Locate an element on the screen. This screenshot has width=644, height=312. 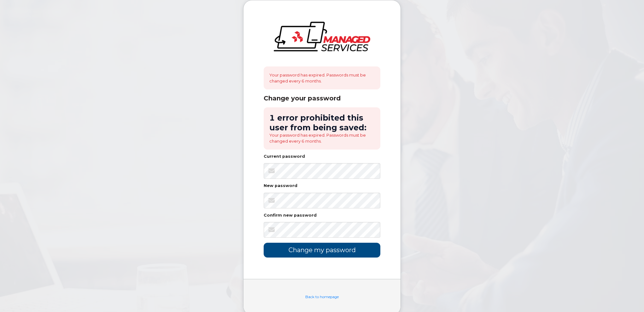
div: Change your password is located at coordinates (322, 98).